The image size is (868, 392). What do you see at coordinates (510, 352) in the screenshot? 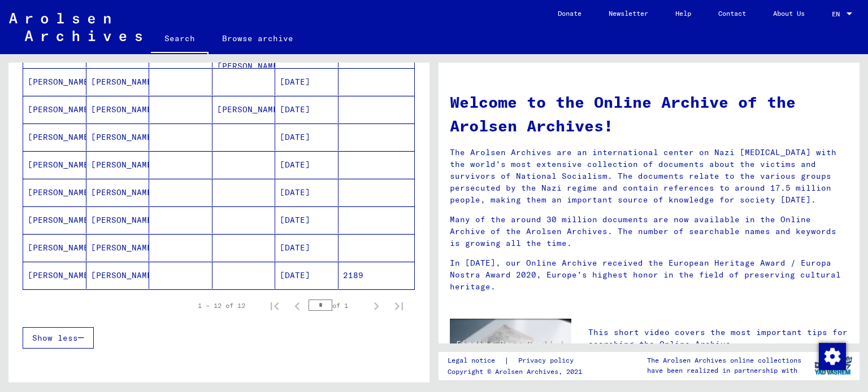
I see `img: video.jpg` at bounding box center [510, 352].